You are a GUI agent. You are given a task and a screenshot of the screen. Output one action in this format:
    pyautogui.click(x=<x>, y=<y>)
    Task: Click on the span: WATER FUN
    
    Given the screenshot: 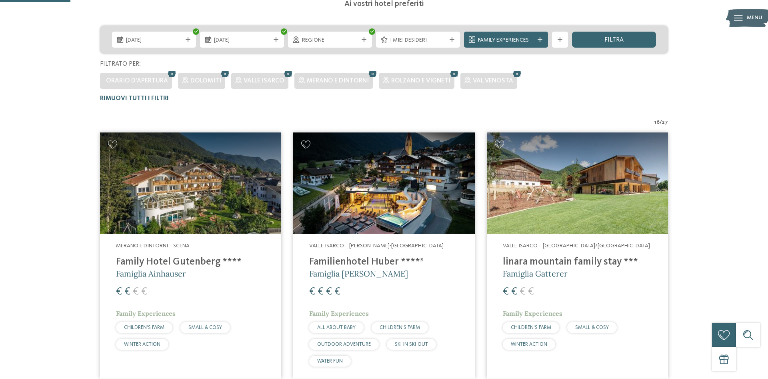 What is the action you would take?
    pyautogui.click(x=330, y=361)
    